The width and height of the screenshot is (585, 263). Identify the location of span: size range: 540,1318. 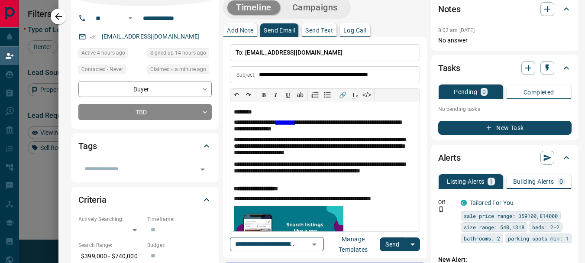
(494, 227).